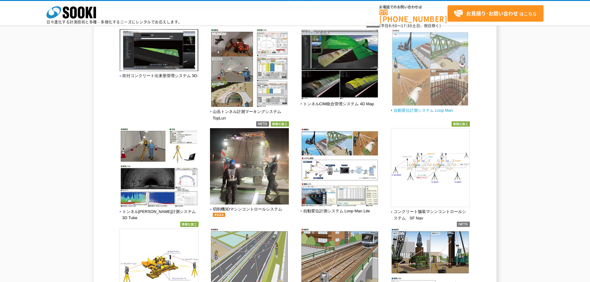 The height and width of the screenshot is (282, 590). I want to click on img: 切削機3Dマシンコントロールシステム, so click(249, 167).